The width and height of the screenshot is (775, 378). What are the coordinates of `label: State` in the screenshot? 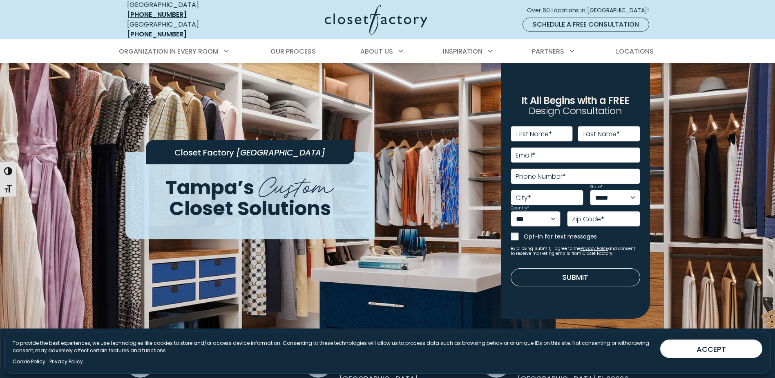 It's located at (596, 187).